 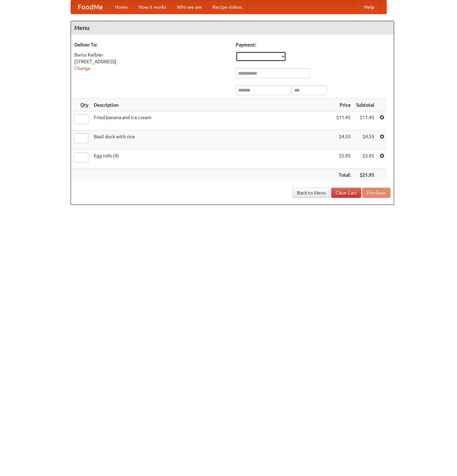 What do you see at coordinates (343, 105) in the screenshot?
I see `th: Price` at bounding box center [343, 105].